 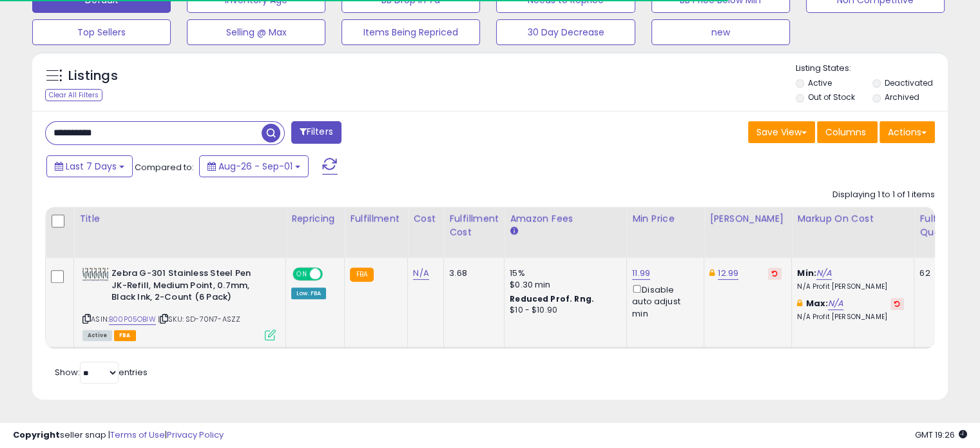 I want to click on label: Archived, so click(x=901, y=97).